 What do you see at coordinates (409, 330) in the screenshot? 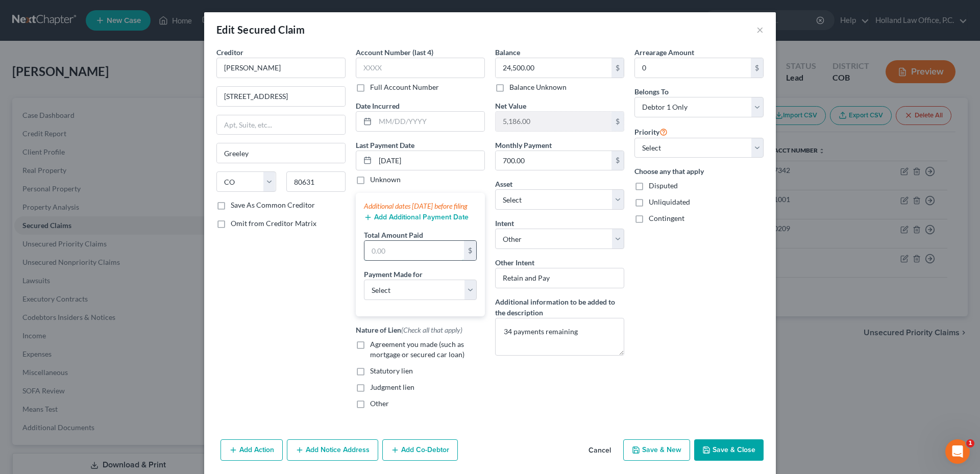
I see `label: Nature of Lien` at bounding box center [409, 330].